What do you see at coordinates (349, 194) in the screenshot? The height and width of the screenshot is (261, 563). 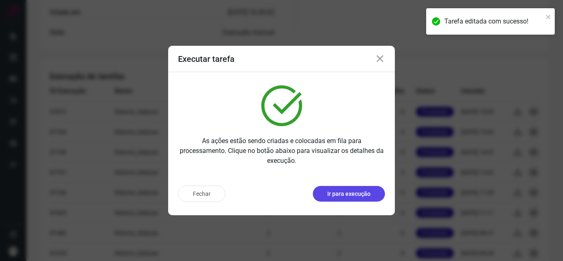 I see `p: Ir para execução` at bounding box center [349, 194].